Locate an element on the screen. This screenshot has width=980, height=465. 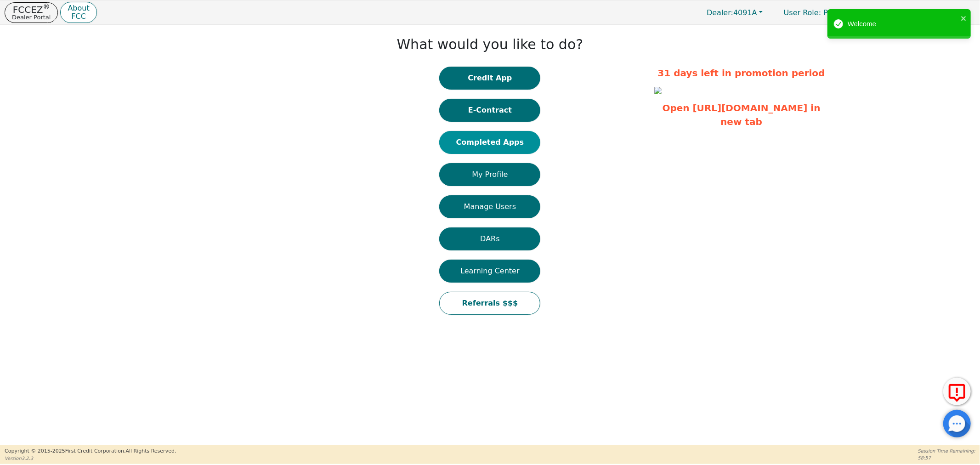
div: Welcome is located at coordinates (903, 24).